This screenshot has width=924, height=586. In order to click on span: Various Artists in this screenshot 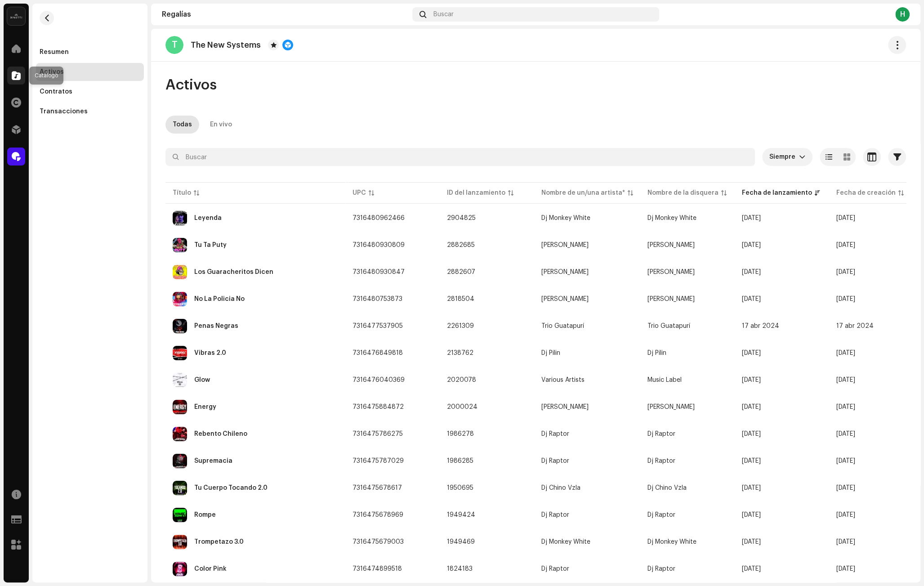, I will do `click(587, 380)`.